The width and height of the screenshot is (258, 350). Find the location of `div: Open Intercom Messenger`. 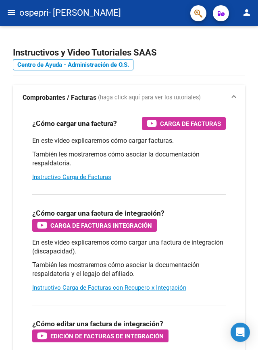

div: Open Intercom Messenger is located at coordinates (240, 333).